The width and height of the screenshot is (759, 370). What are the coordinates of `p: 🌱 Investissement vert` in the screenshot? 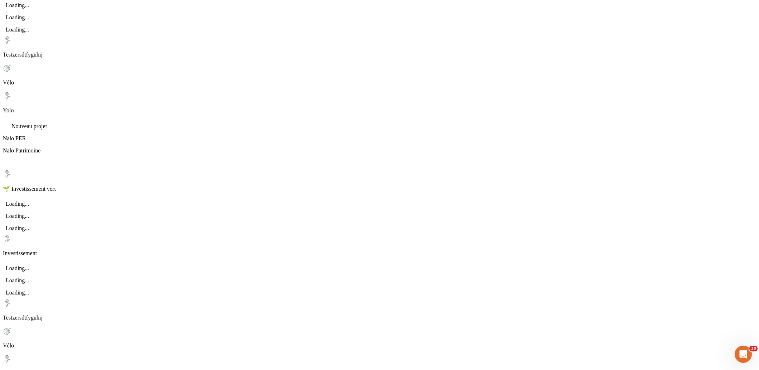 It's located at (379, 189).